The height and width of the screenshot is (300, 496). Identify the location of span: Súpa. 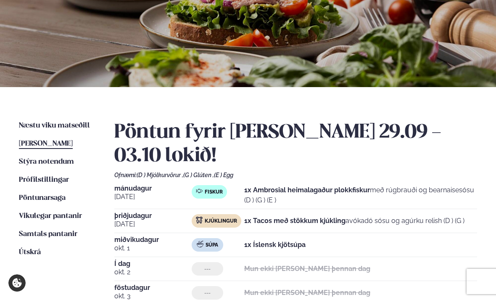
(212, 244).